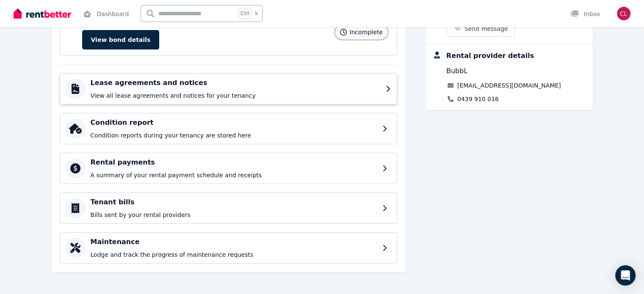  Describe the element at coordinates (626, 276) in the screenshot. I see `div: Open Intercom Messenger` at that location.